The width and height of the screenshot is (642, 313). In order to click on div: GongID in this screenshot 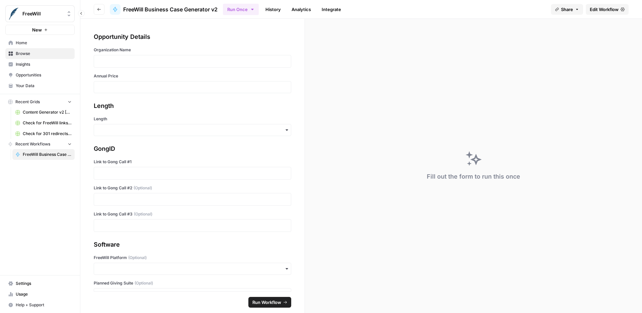, I will do `click(193, 149)`.